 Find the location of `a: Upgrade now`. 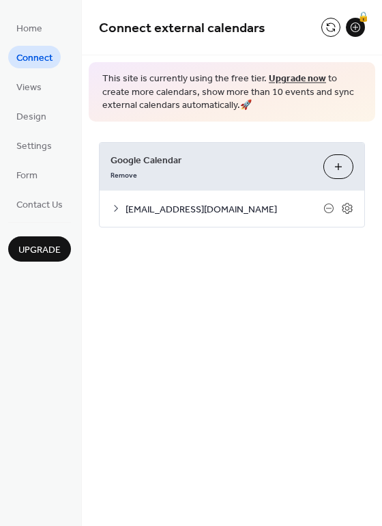

a: Upgrade now is located at coordinates (298, 79).